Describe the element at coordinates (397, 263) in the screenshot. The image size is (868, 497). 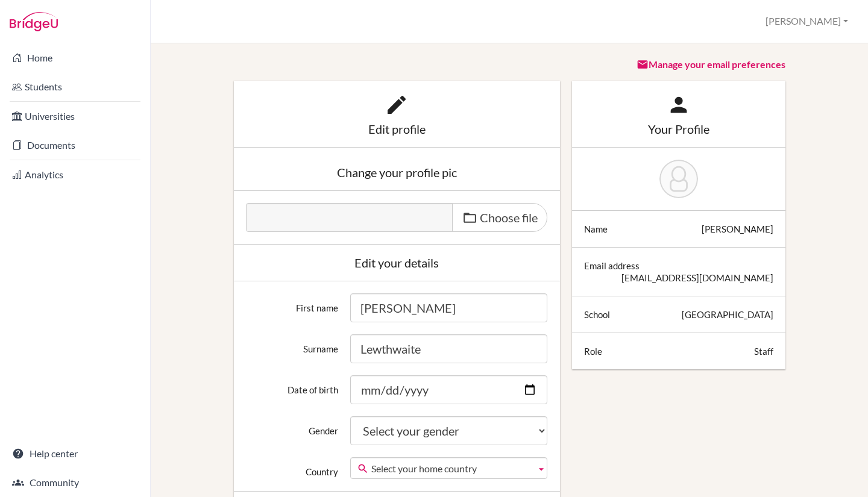
I see `div: Edit your details` at that location.